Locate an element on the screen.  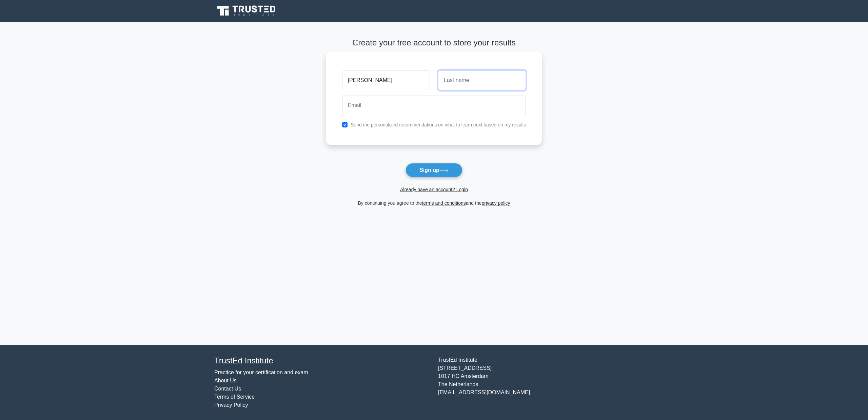
label: Send me personalized recommendations on what to learn next based on my results is located at coordinates (439, 124).